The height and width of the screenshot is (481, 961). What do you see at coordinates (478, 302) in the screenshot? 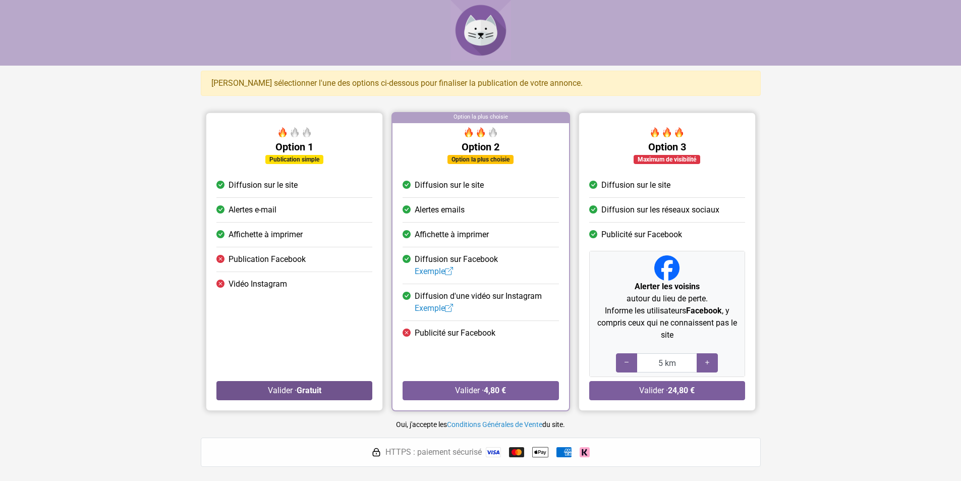
I see `span: Diffusion d'une vidéo sur Instagram` at bounding box center [478, 302].